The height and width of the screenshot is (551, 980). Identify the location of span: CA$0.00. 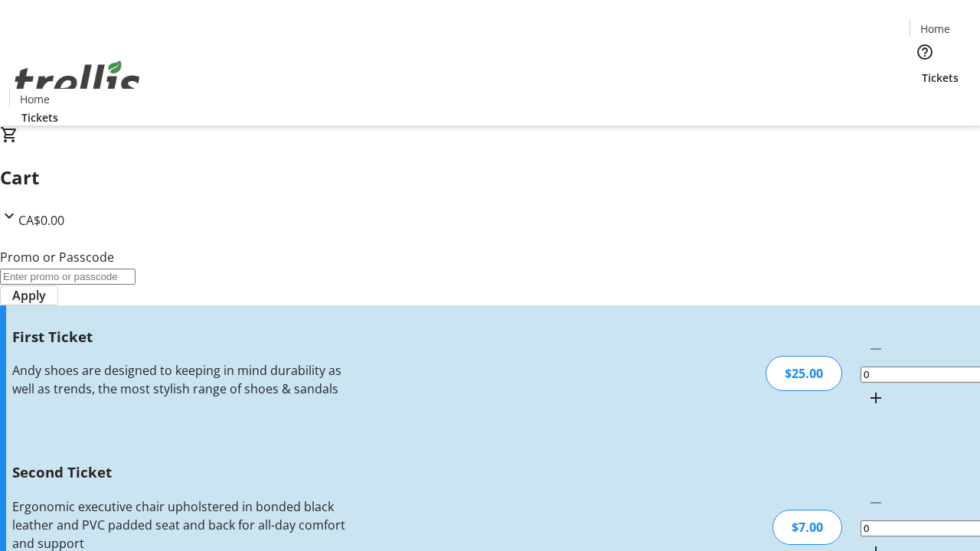
(42, 221).